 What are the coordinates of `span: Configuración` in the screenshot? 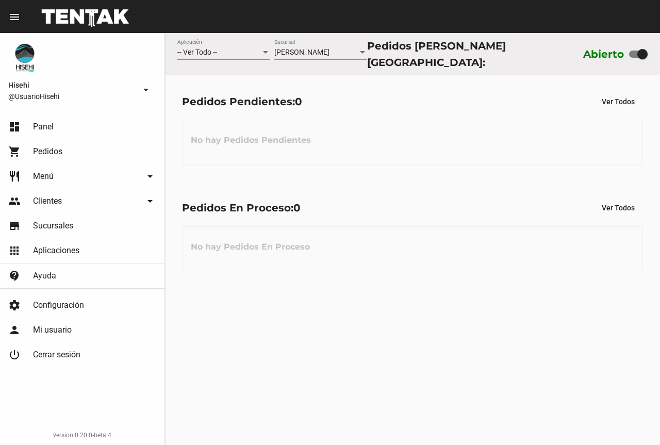 It's located at (58, 305).